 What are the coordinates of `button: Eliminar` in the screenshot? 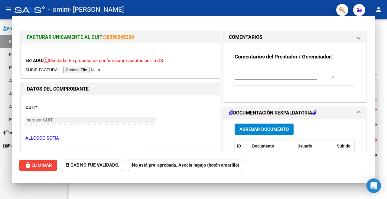 It's located at (38, 165).